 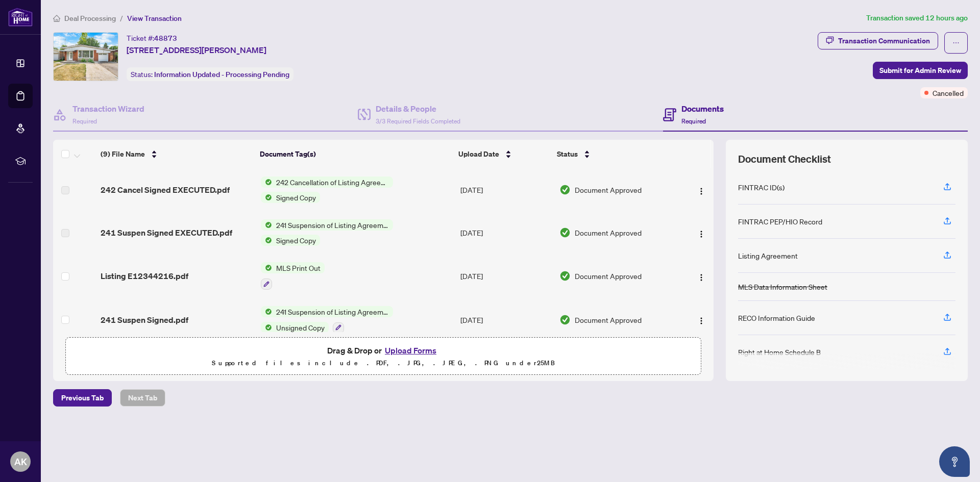 I want to click on th: Status, so click(x=614, y=154).